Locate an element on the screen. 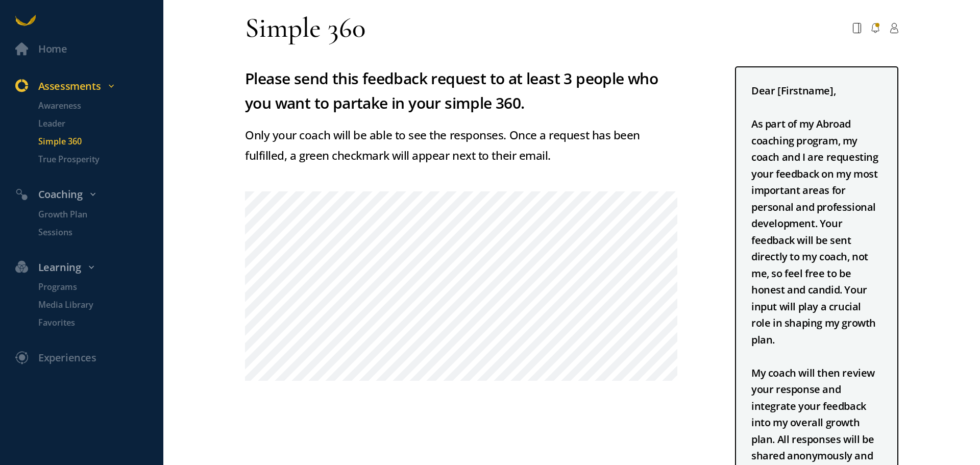 The height and width of the screenshot is (465, 980). a: Simple 360 is located at coordinates (93, 141).